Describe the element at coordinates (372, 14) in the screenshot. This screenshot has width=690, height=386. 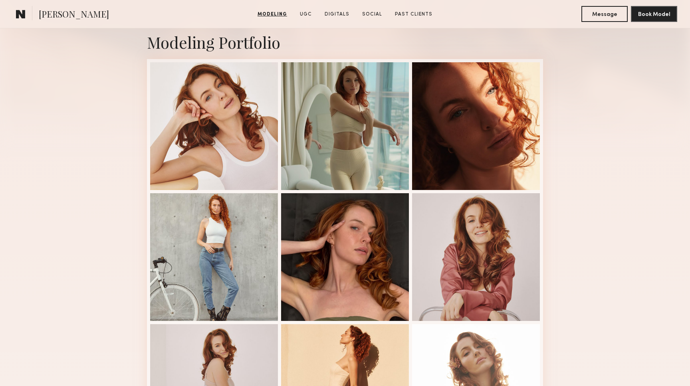
I see `a: Social` at that location.